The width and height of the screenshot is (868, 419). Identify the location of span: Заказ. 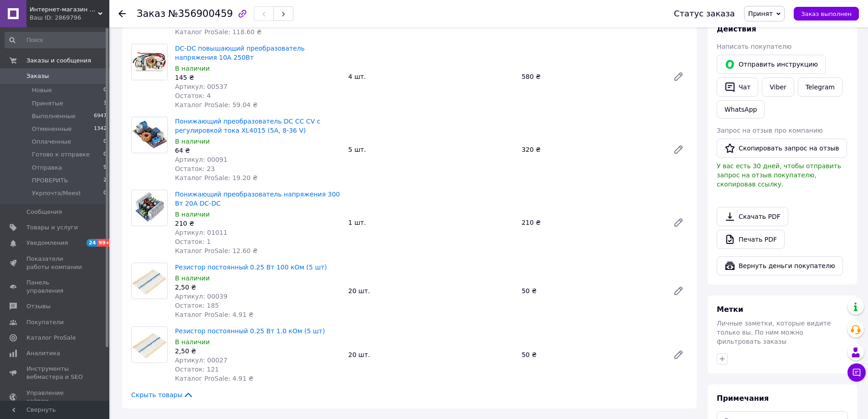
(151, 14).